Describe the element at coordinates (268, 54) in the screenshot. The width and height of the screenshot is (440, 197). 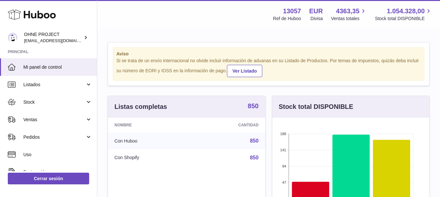
I see `strong: Aviso` at that location.